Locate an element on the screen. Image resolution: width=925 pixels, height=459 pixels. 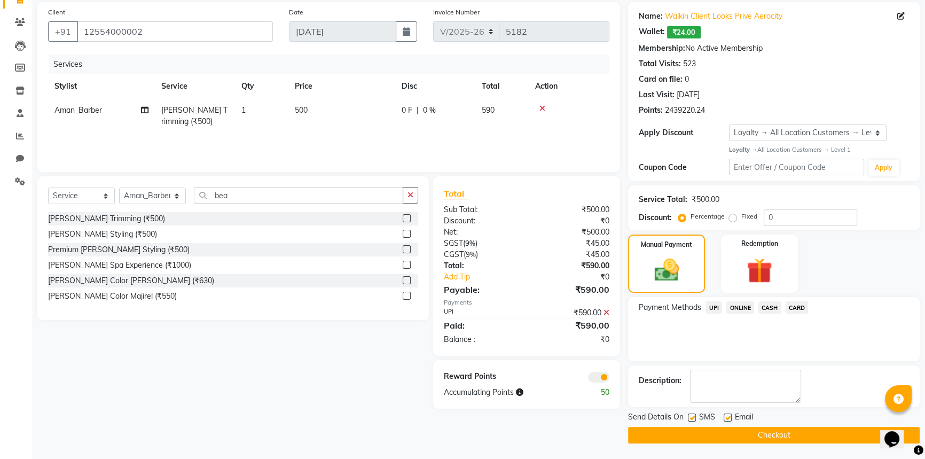
div: 0 is located at coordinates (687, 79).